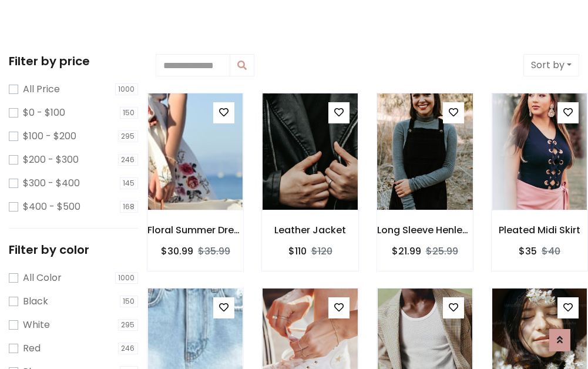  Describe the element at coordinates (51, 160) in the screenshot. I see `label: $200 - $300` at that location.